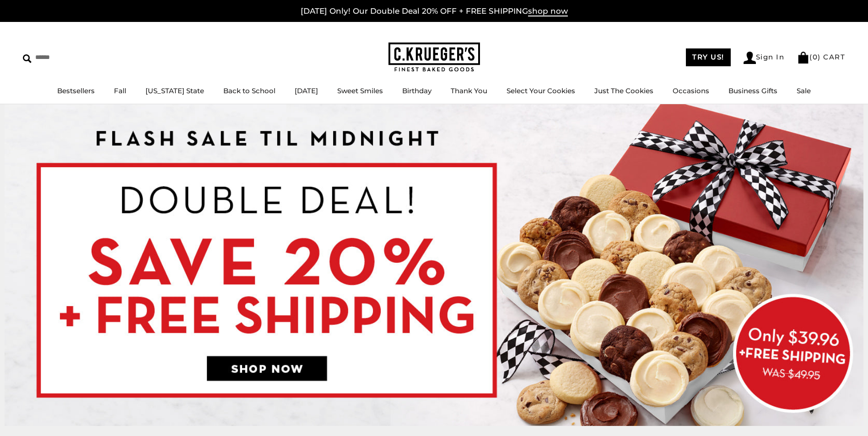 The image size is (868, 436). I want to click on a: Thank You, so click(469, 90).